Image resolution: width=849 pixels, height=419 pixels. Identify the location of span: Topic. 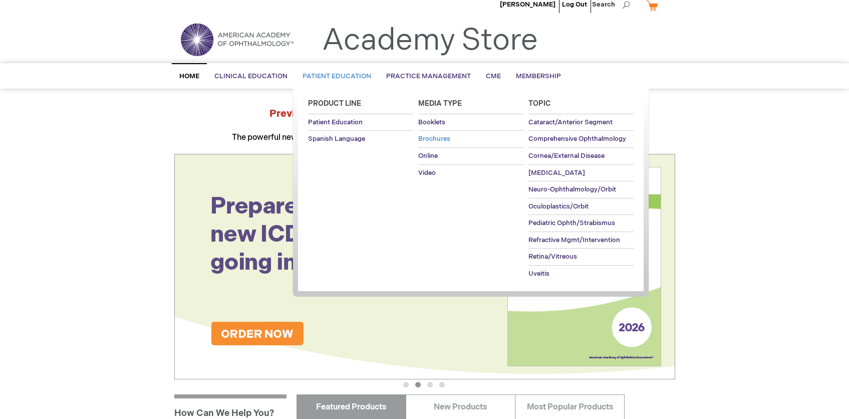
(540, 103).